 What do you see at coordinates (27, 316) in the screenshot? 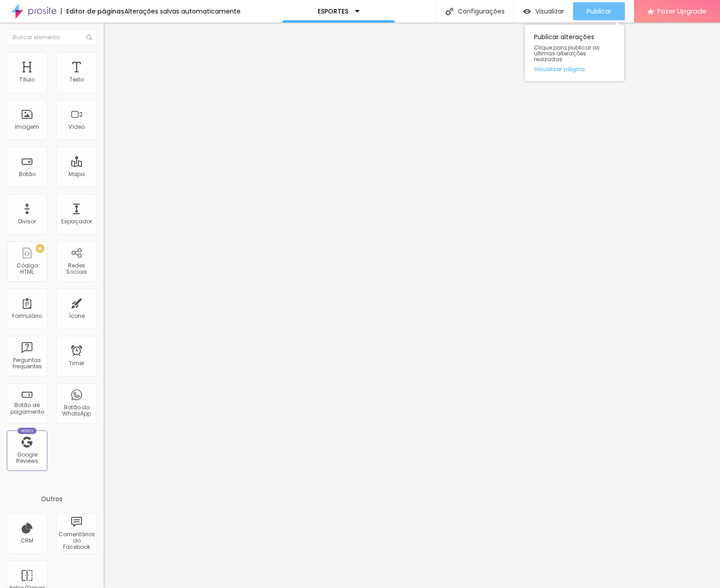
I see `div: Formulário` at bounding box center [27, 316].